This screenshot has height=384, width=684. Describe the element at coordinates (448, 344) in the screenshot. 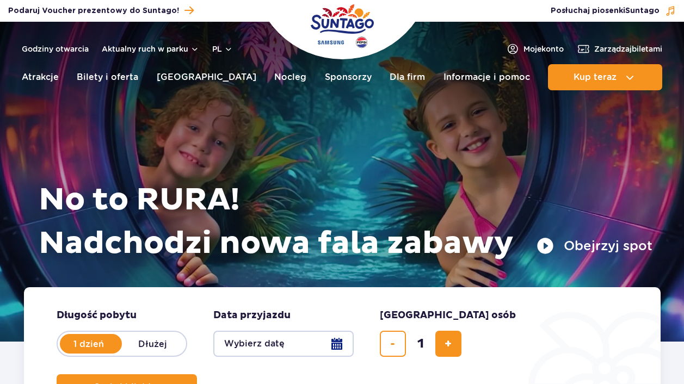

I see `button: dodaj bilet` at that location.